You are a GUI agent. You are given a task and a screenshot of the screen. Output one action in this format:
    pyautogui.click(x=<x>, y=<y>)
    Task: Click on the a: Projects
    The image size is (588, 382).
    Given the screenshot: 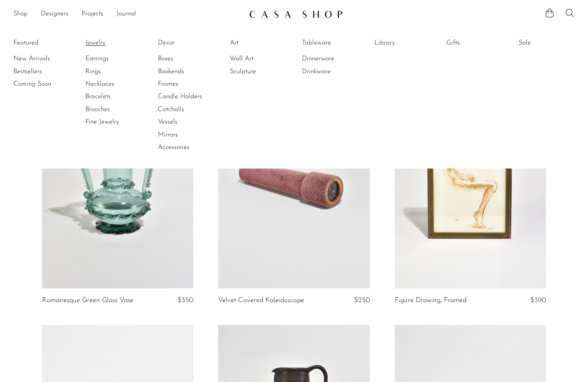 What is the action you would take?
    pyautogui.click(x=92, y=14)
    